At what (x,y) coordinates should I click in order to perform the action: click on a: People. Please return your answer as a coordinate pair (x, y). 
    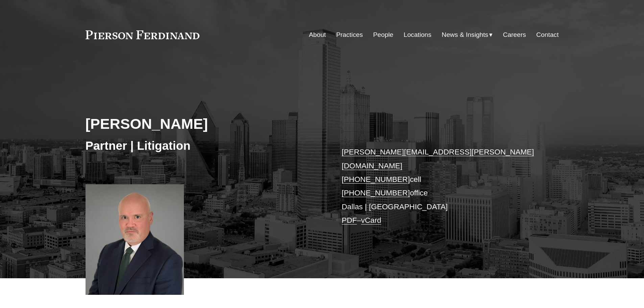
    Looking at the image, I should click on (383, 35).